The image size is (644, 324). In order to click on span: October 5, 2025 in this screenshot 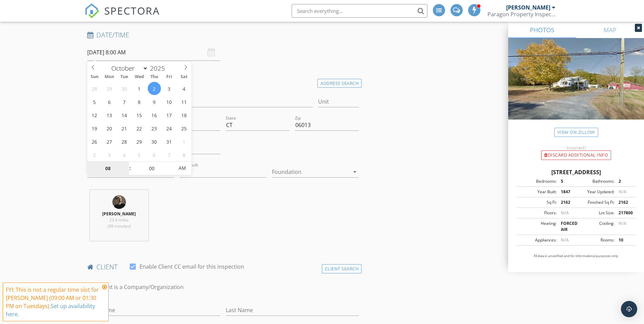, I will do `click(95, 102)`.